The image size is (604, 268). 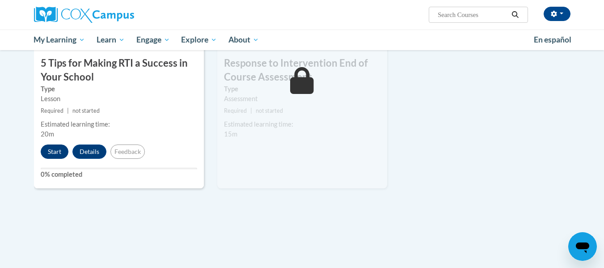 What do you see at coordinates (515, 15) in the screenshot?
I see `button: Search` at bounding box center [515, 15].